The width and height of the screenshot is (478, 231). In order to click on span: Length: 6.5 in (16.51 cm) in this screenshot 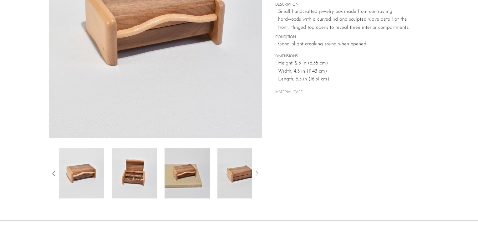, I will do `click(347, 79)`.